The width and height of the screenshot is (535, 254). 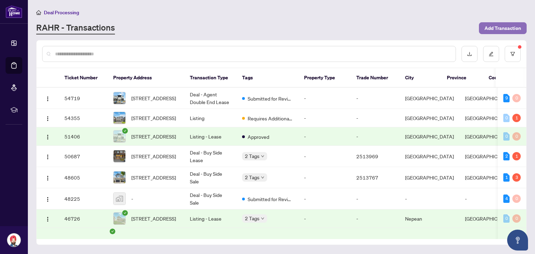 I want to click on span: Add Transaction, so click(x=503, y=28).